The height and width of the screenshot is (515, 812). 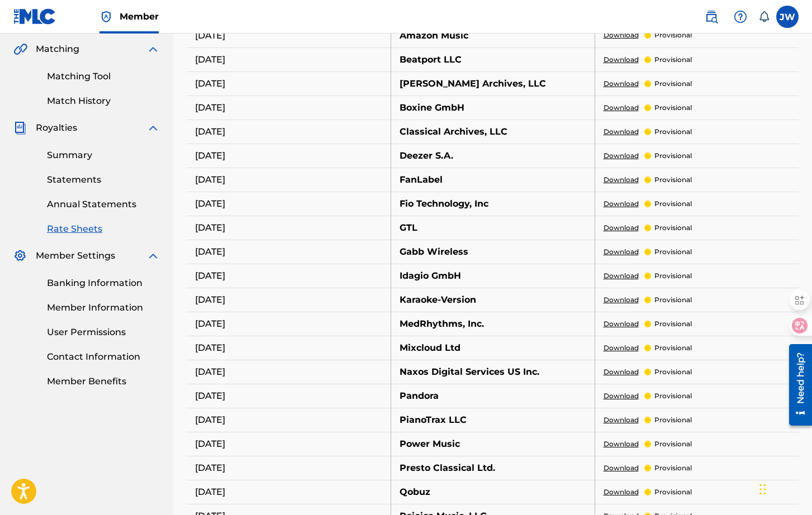 I want to click on font: Rate Sheets, so click(x=74, y=228).